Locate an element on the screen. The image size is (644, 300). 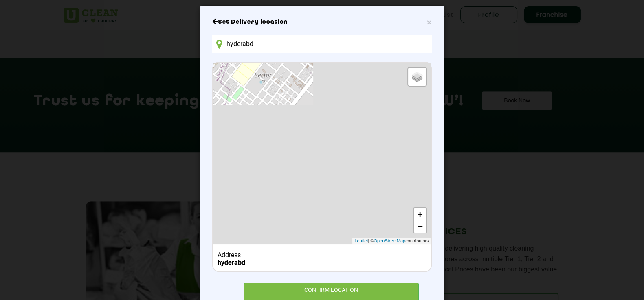
div: | © contributors is located at coordinates (392, 241).